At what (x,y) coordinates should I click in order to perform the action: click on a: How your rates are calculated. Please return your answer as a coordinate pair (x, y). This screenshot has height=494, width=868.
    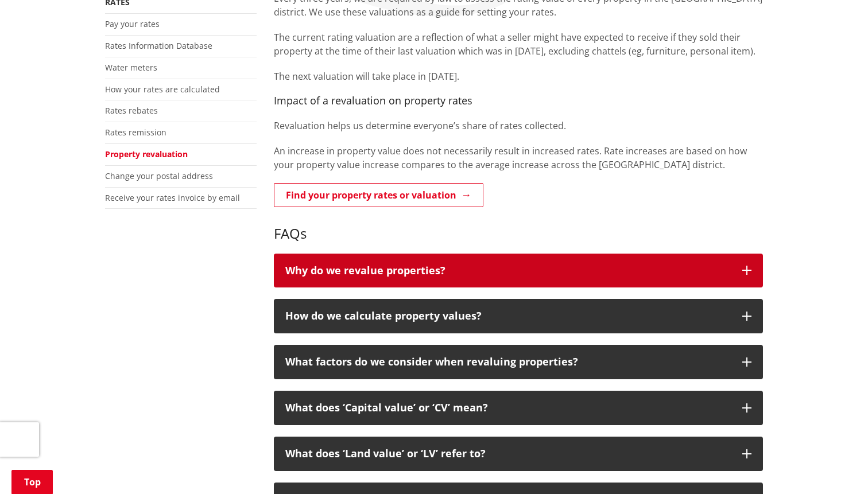
    Looking at the image, I should click on (162, 89).